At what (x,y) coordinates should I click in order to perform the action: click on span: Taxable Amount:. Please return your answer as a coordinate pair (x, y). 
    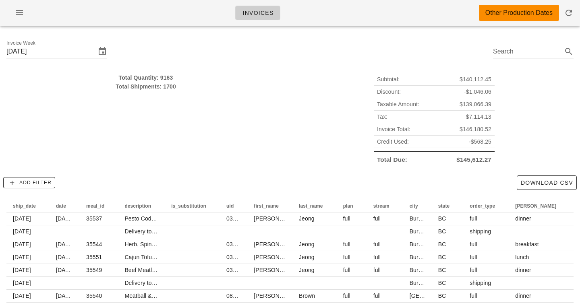
    Looking at the image, I should click on (398, 104).